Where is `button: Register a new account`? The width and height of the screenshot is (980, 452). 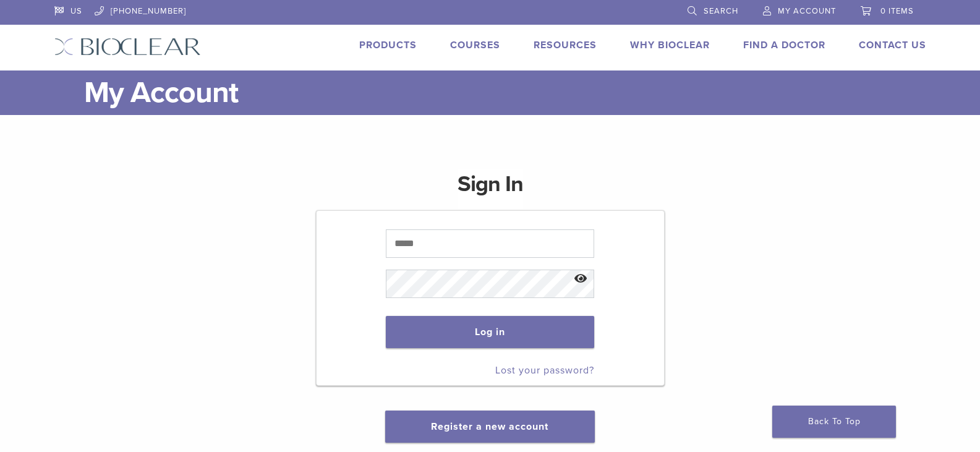 button: Register a new account is located at coordinates (490, 427).